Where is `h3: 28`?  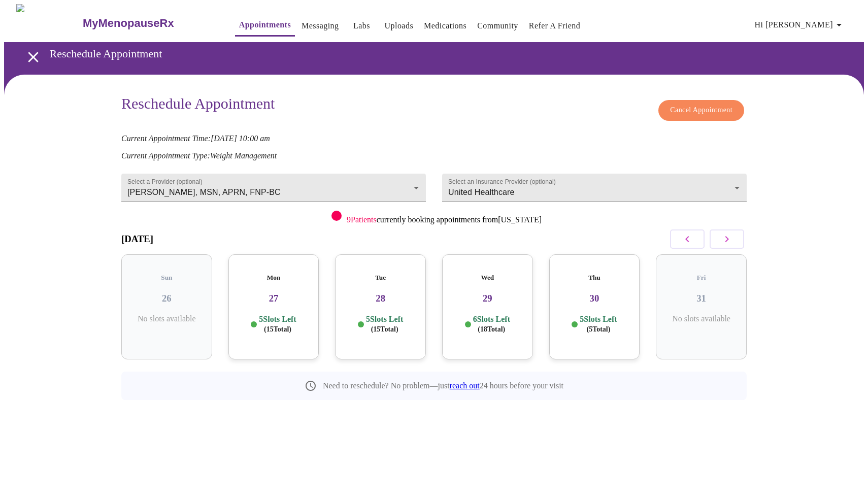 h3: 28 is located at coordinates (380, 298).